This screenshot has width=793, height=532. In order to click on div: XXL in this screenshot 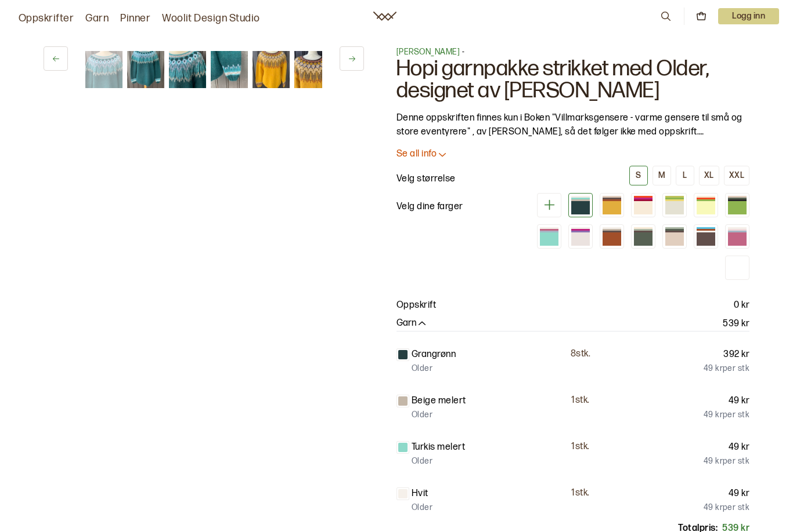, I will do `click(736, 176)`.